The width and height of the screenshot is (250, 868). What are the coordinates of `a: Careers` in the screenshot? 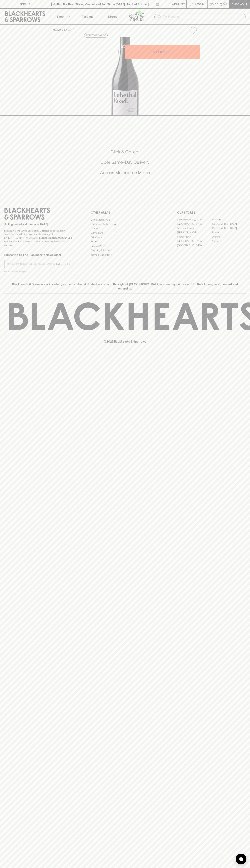 It's located at (125, 228).